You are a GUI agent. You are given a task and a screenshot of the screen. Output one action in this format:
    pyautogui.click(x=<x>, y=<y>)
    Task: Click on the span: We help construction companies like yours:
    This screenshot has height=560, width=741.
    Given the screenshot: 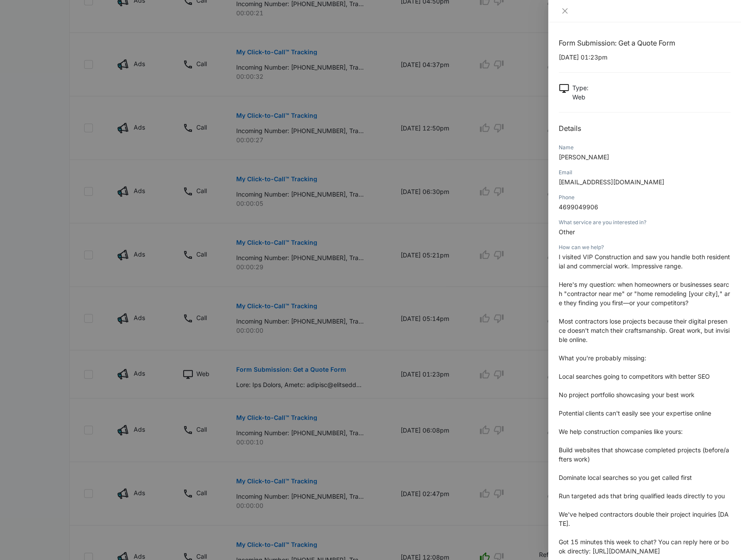 What is the action you would take?
    pyautogui.click(x=621, y=432)
    